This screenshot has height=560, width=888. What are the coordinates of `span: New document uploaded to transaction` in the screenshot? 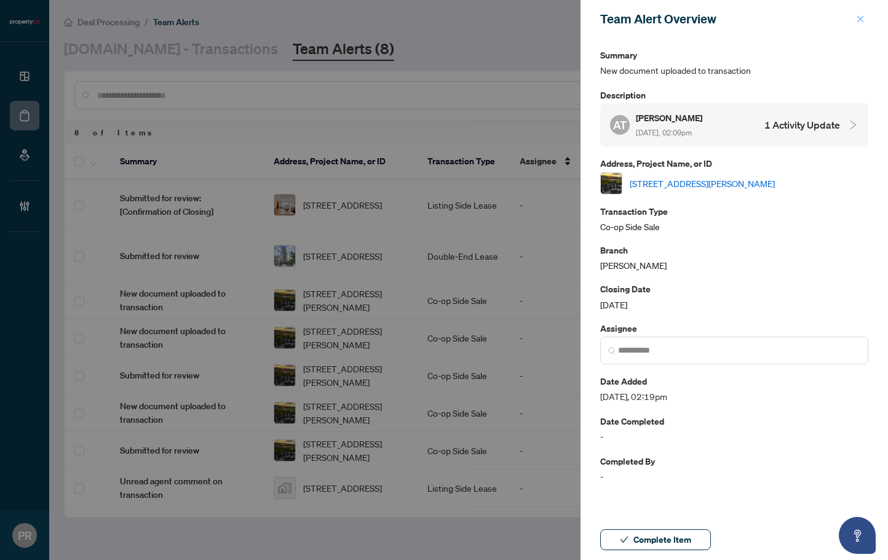 It's located at (735, 70).